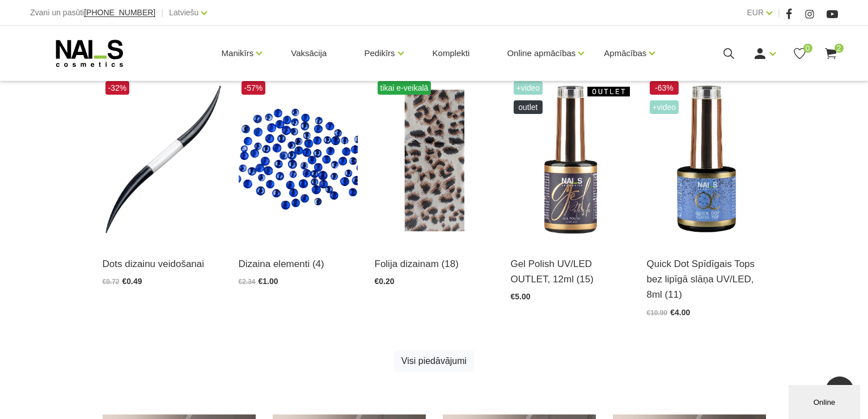 This screenshot has width=868, height=419. What do you see at coordinates (570, 160) in the screenshot?
I see `a: Ilgnoturīga, intensīvi pigmentēta gēllaka. Viegli klājas, lieliski žūst, nesaraujas, neatkāpjas n...` at bounding box center [570, 160].